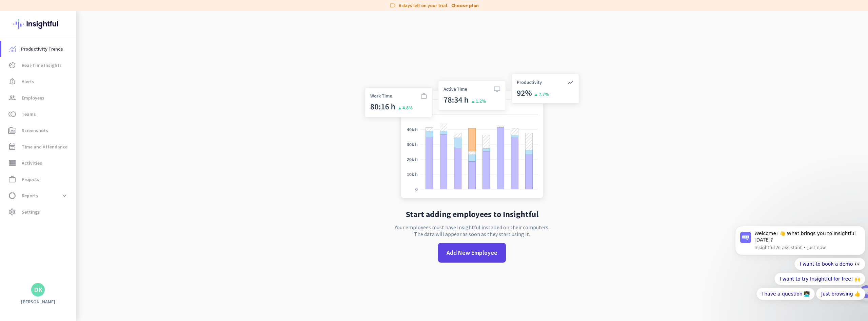  I want to click on img: Profile image for Insightful AI assistant, so click(13, 64).